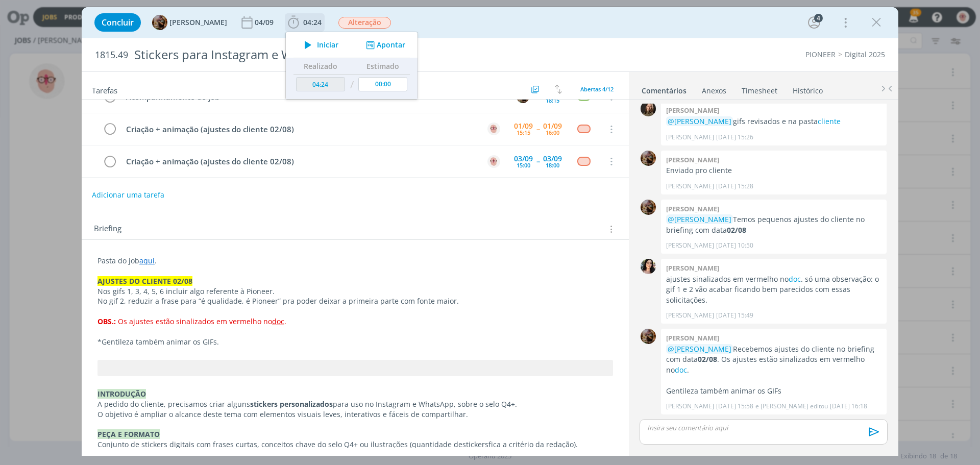 The image size is (980, 465). I want to click on a: Histórico, so click(807, 89).